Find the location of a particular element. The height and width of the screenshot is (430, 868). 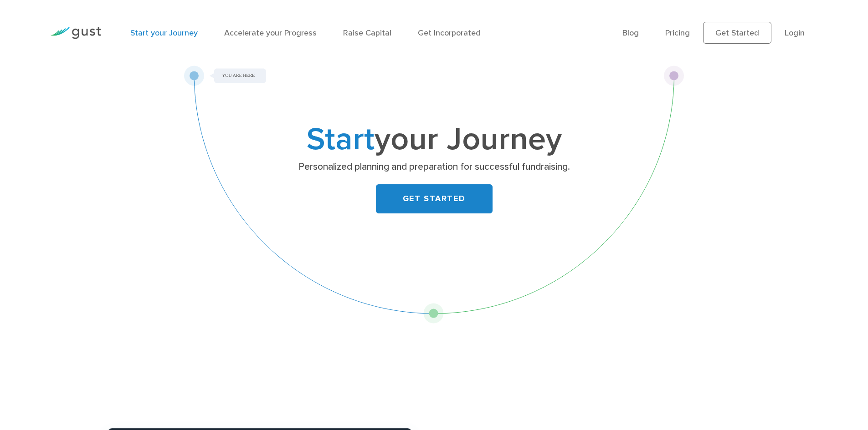

a: Start your Journey is located at coordinates (164, 33).